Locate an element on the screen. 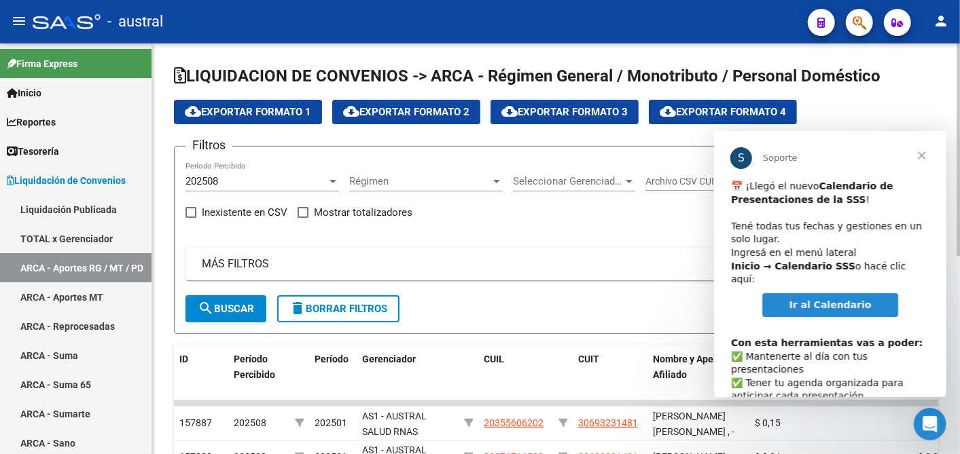  span: Inicio is located at coordinates (24, 93).